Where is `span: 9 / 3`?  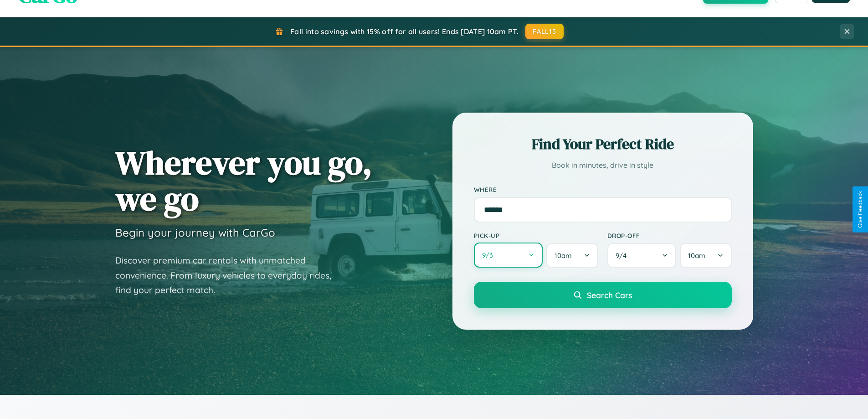
span: 9 / 3 is located at coordinates (490, 255).